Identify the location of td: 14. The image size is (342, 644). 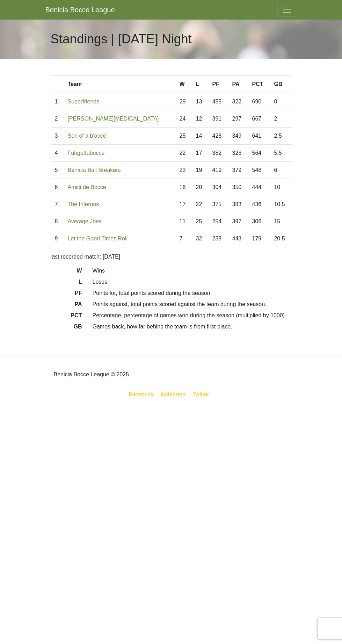
(200, 136).